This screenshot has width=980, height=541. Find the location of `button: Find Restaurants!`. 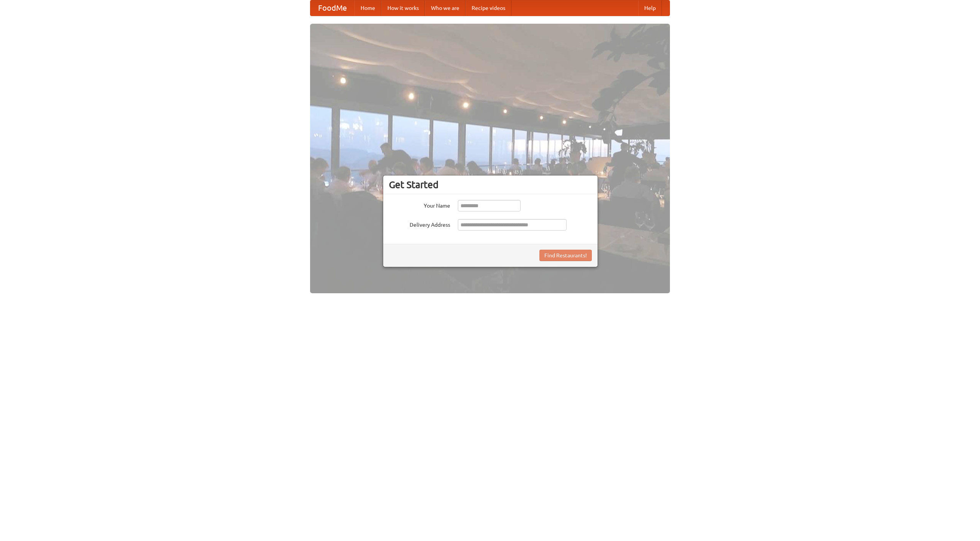

button: Find Restaurants! is located at coordinates (565, 255).